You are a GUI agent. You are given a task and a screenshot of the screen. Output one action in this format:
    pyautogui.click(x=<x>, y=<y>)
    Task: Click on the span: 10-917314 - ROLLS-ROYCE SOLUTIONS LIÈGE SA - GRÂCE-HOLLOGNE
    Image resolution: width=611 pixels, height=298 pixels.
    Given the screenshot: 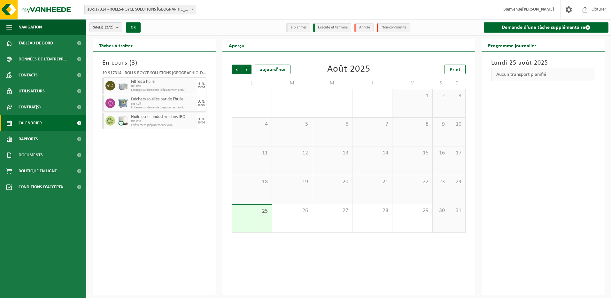 What is the action you would take?
    pyautogui.click(x=140, y=10)
    